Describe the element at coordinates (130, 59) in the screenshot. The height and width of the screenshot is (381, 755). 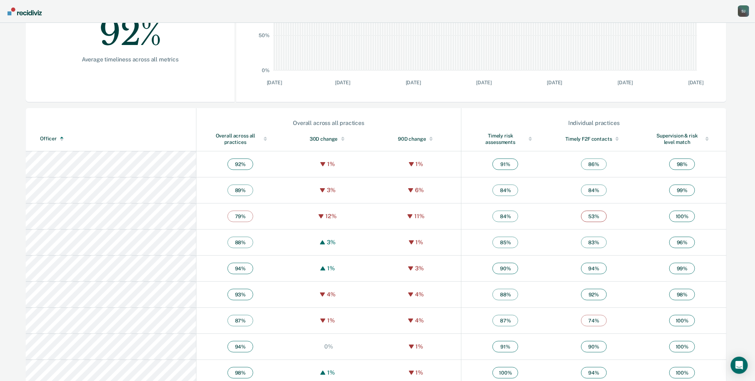
I see `div: Average timeliness across all metrics` at that location.